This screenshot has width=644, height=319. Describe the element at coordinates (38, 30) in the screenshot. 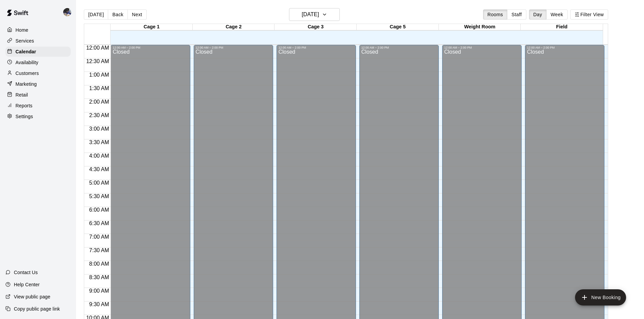

I see `a: Home` at that location.